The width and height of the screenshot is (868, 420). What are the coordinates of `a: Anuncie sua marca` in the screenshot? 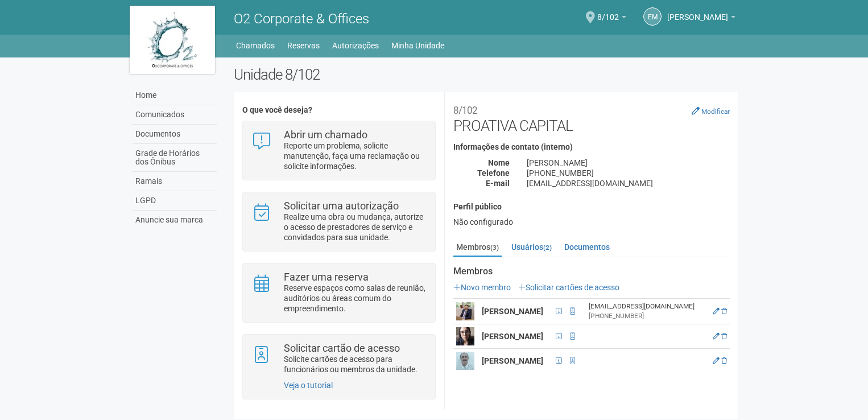 It's located at (175, 220).